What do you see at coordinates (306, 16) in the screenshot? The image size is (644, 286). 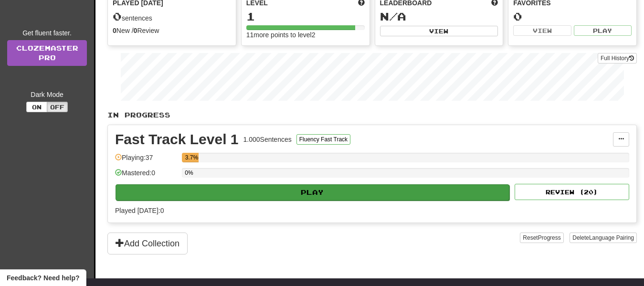 I see `div: 1` at bounding box center [306, 16].